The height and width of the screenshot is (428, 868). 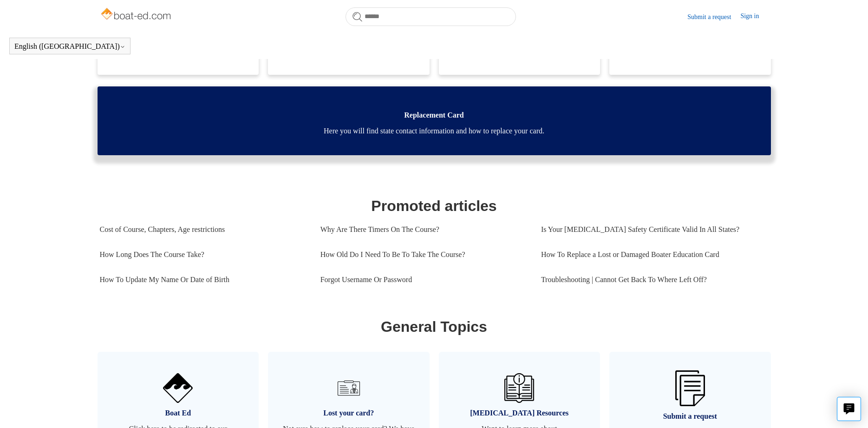 What do you see at coordinates (424, 230) in the screenshot?
I see `a: Why Are There Timers On The Course?` at bounding box center [424, 230].